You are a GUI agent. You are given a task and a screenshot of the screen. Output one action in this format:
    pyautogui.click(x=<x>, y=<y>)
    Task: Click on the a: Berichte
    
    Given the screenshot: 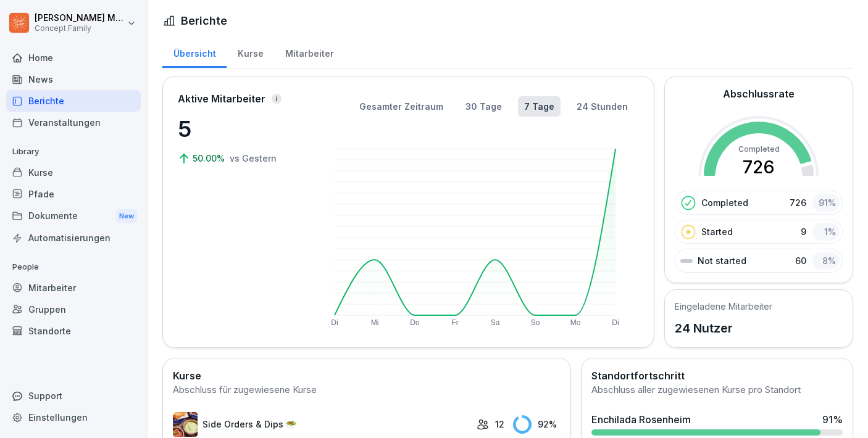 What is the action you would take?
    pyautogui.click(x=74, y=101)
    